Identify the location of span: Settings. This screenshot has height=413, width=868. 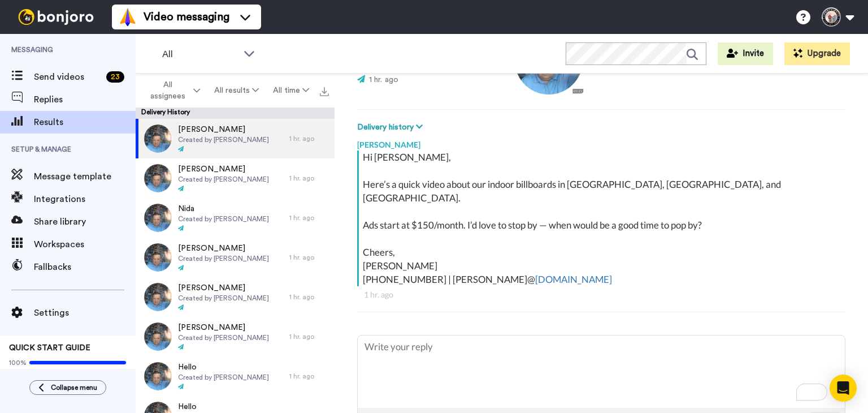
(85, 313).